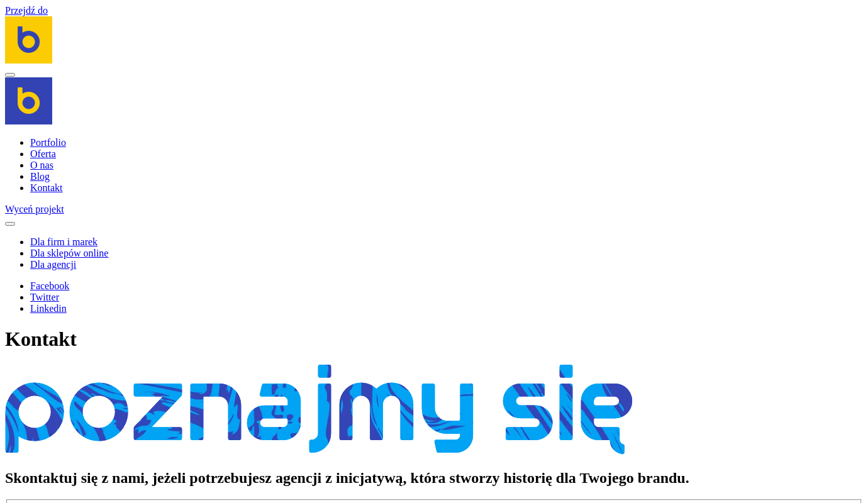 This screenshot has width=868, height=503. Describe the element at coordinates (44, 297) in the screenshot. I see `a: Twitter` at that location.